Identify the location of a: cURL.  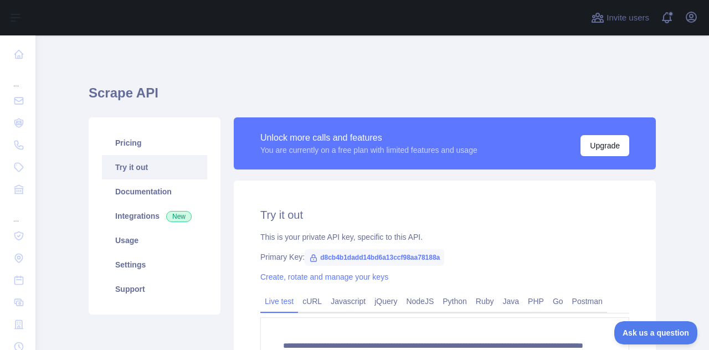
(312, 301).